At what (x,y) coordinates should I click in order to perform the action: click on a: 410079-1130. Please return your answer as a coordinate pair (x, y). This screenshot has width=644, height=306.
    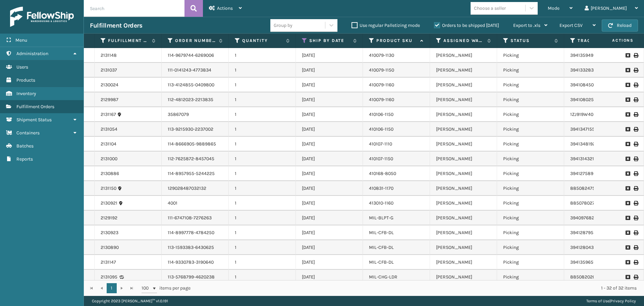
    Looking at the image, I should click on (382, 55).